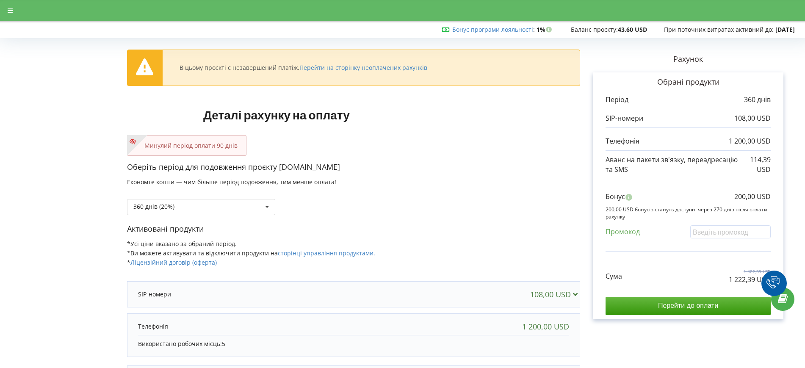 The image size is (805, 368). I want to click on p: Обрані продукти, so click(688, 82).